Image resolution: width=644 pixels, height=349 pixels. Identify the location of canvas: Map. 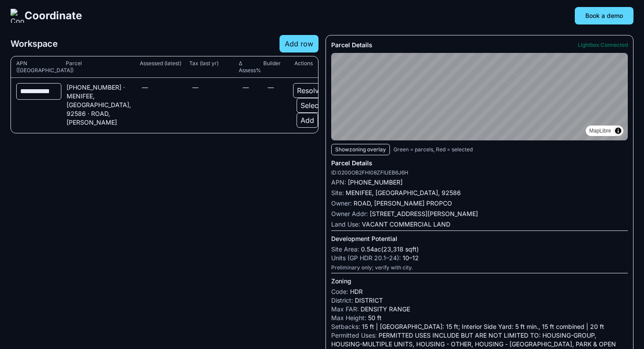
(479, 96).